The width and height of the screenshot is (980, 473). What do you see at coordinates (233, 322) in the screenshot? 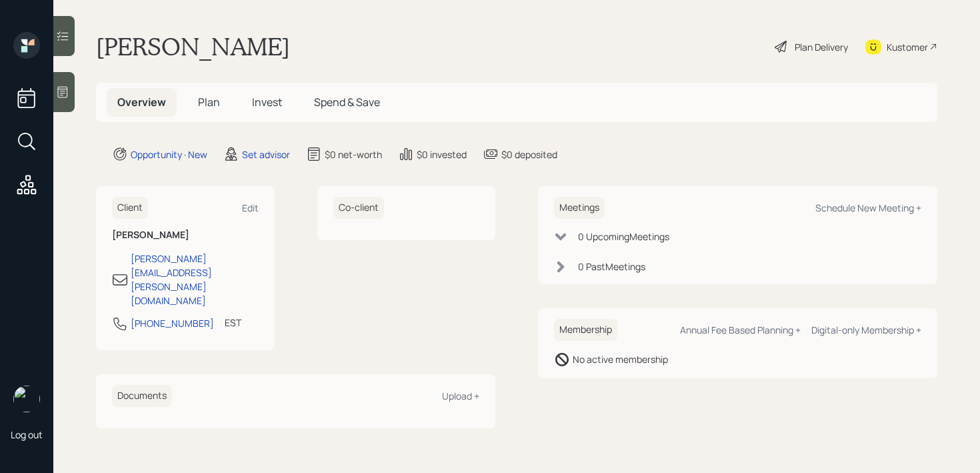
I see `div: EST` at bounding box center [233, 322].